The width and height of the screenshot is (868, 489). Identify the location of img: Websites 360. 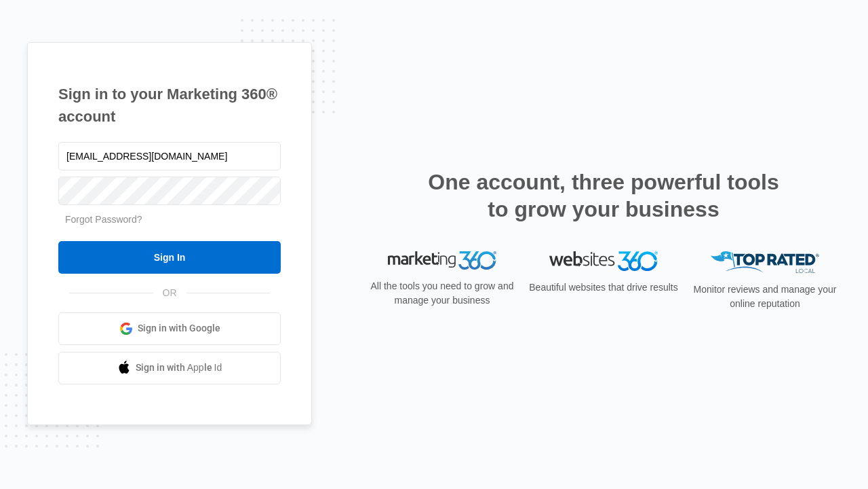
(604, 261).